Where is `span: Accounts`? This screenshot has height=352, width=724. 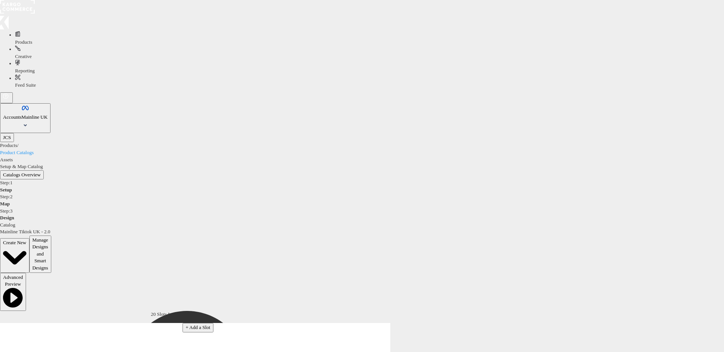 span: Accounts is located at coordinates (12, 117).